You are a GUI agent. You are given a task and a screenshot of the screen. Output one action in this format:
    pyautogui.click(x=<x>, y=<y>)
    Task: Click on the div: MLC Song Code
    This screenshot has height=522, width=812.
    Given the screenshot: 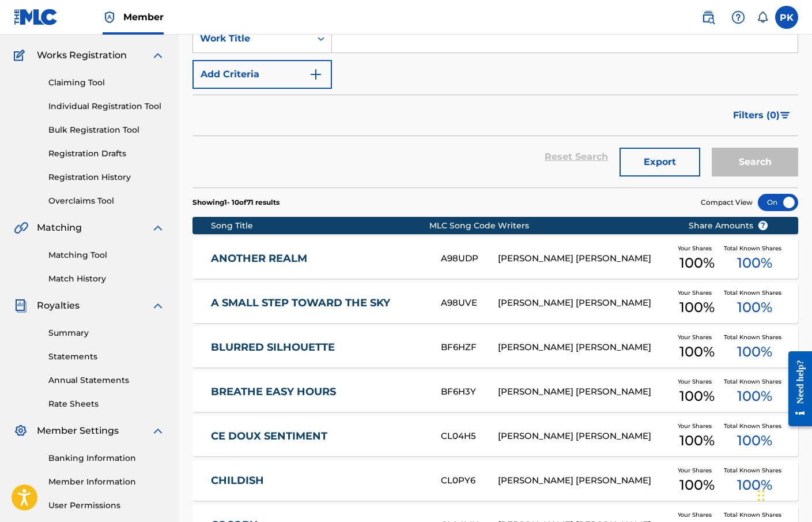 What is the action you would take?
    pyautogui.click(x=464, y=226)
    